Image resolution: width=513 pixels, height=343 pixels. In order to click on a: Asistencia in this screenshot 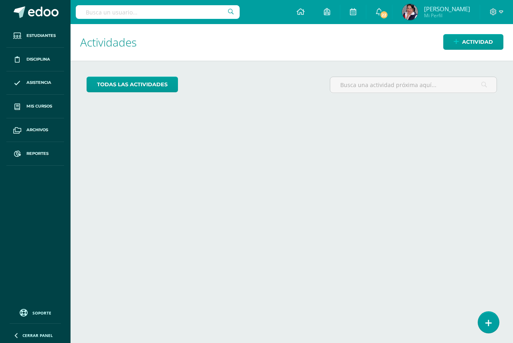, I will do `click(35, 83)`.